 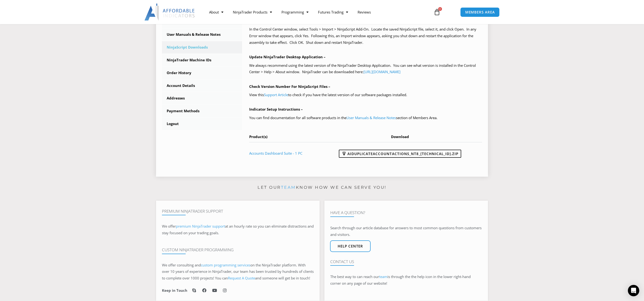 What do you see at coordinates (366, 36) in the screenshot?
I see `p: In the Control Center window, select Tools > Import > NinjaScript Add-On. Locate the saved NinjaS...` at bounding box center [366, 36].